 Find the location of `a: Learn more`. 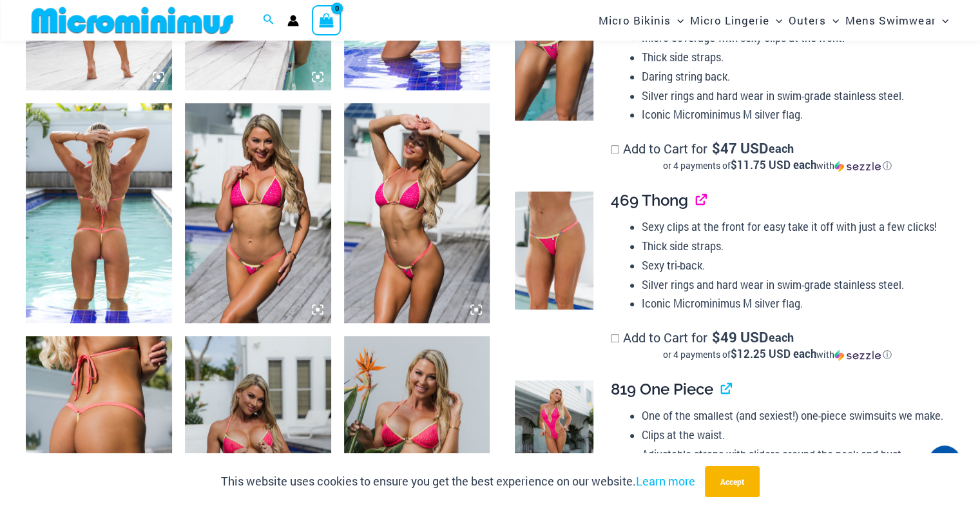

a: Learn more is located at coordinates (665, 481).